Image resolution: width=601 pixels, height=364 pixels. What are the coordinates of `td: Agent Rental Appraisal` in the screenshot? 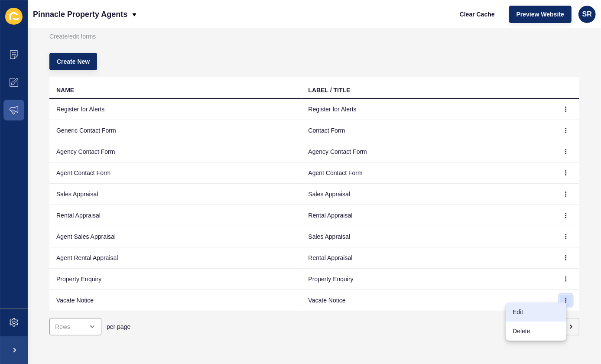 It's located at (175, 258).